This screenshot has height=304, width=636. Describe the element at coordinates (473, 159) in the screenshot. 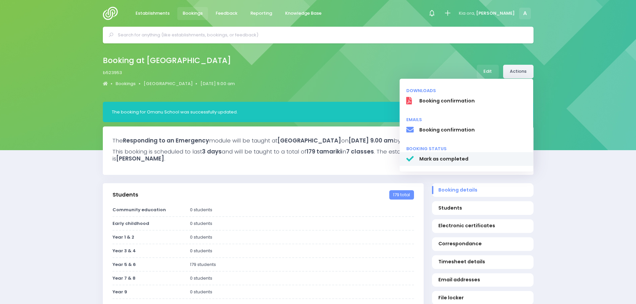

I see `span: Mark as completed` at that location.